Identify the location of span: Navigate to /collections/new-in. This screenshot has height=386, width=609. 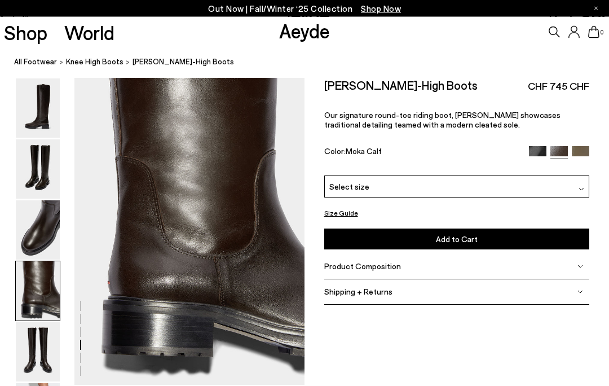
(381, 8).